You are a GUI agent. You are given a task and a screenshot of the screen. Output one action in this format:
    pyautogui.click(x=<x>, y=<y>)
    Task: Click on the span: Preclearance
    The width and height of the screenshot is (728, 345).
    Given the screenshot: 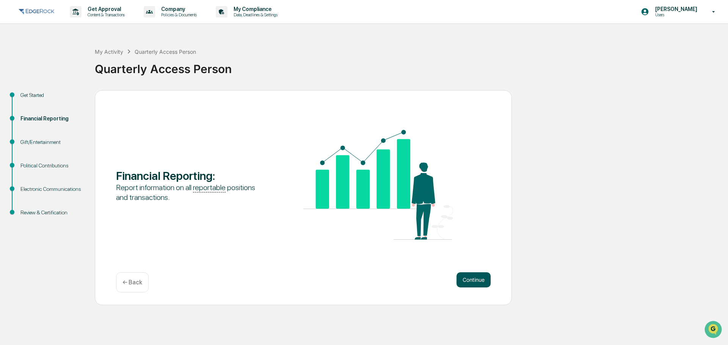 What is the action you would take?
    pyautogui.click(x=32, y=99)
    